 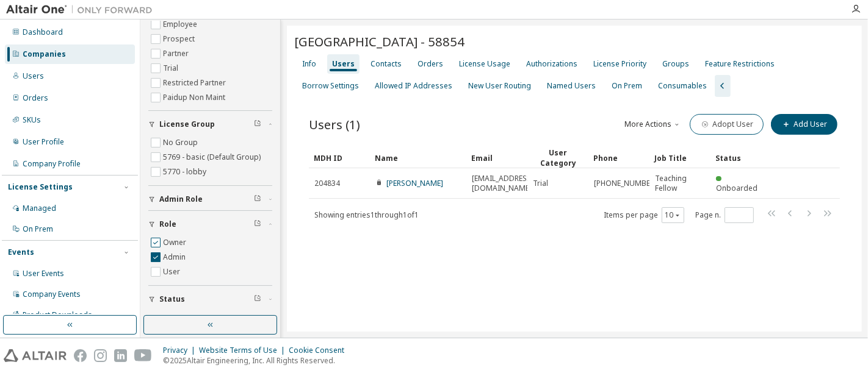 I want to click on div: Events, so click(x=21, y=252).